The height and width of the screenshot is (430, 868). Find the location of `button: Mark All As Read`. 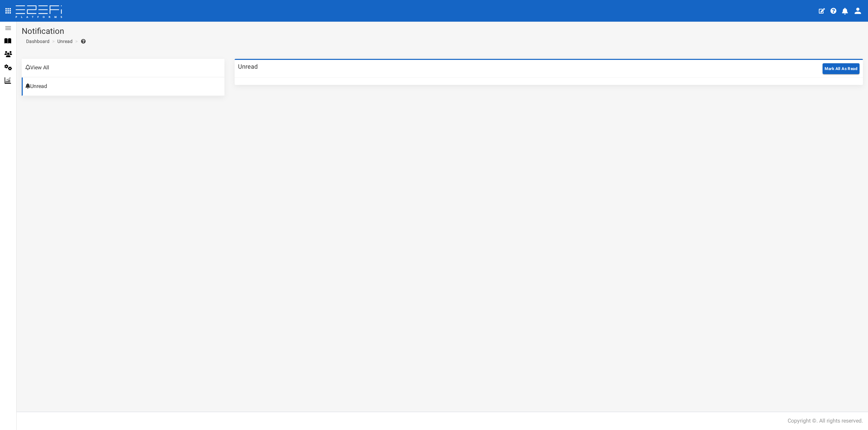

button: Mark All As Read is located at coordinates (841, 69).